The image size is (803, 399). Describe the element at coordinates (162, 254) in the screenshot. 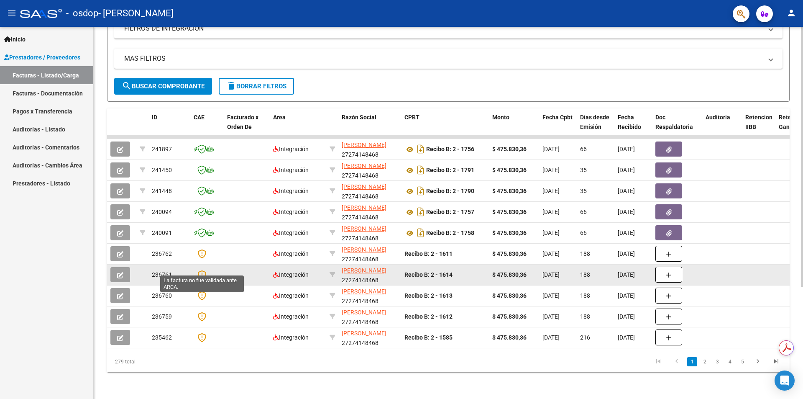

I see `span: 236762` at that location.